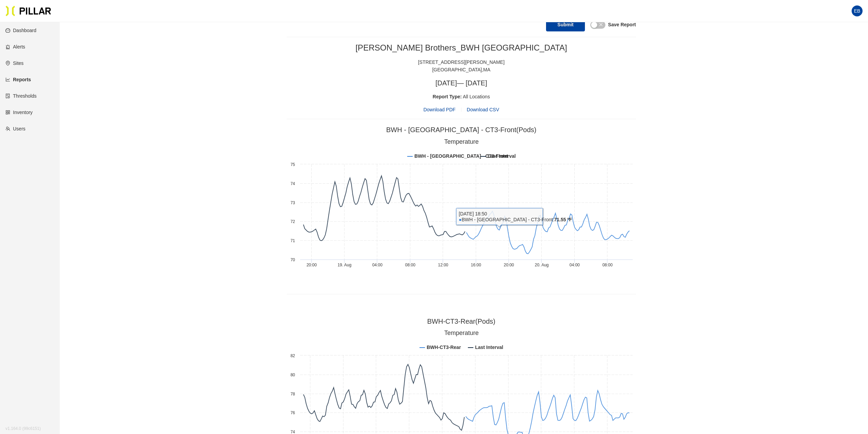 This screenshot has width=868, height=434. Describe the element at coordinates (602, 25) in the screenshot. I see `span: close` at that location.